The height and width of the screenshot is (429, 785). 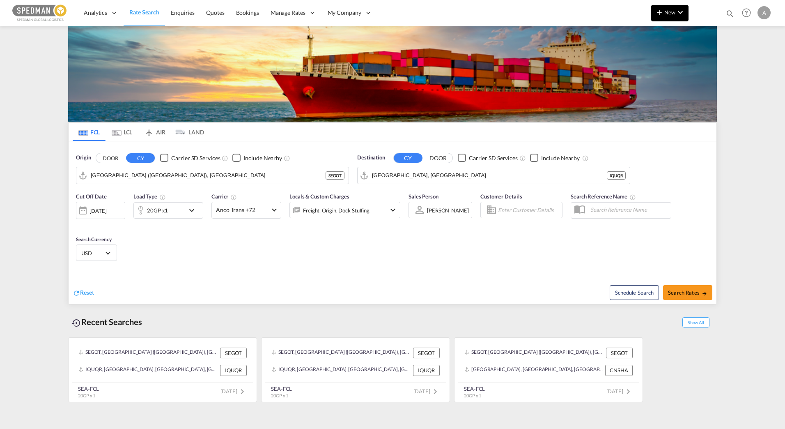 I want to click on button: Search Ratesicon-arrow-right, so click(x=688, y=292).